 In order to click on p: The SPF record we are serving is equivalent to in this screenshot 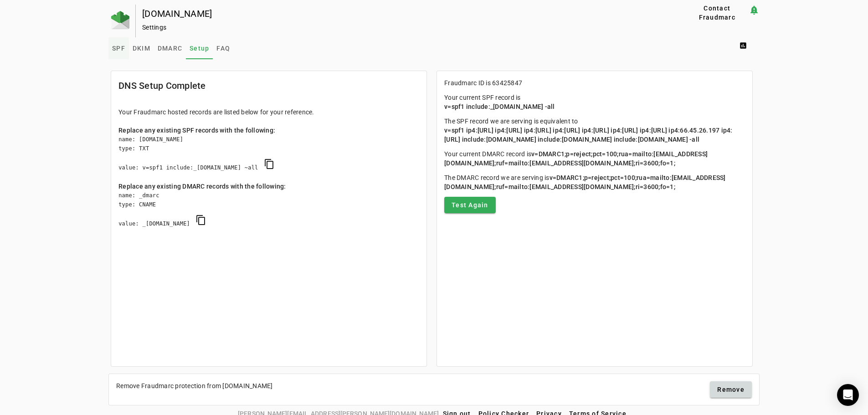, I will do `click(594, 130)`.